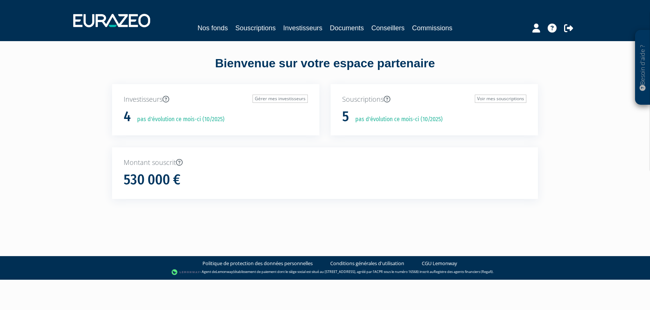 Image resolution: width=650 pixels, height=310 pixels. Describe the element at coordinates (434, 99) in the screenshot. I see `p: Souscriptions` at that location.